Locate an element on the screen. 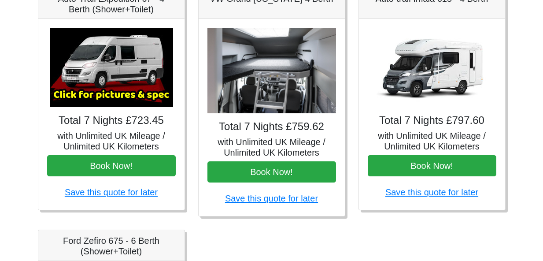 This screenshot has height=261, width=543. h4: Total 7 Nights £759.62 is located at coordinates (272, 126).